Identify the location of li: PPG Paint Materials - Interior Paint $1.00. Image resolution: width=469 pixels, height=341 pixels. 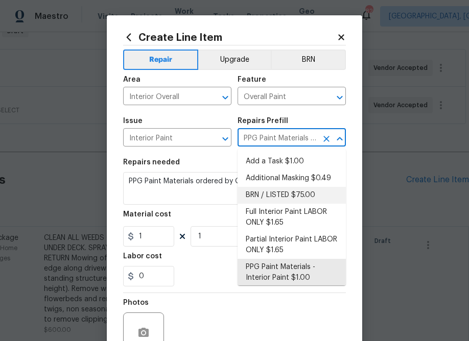
(292, 273).